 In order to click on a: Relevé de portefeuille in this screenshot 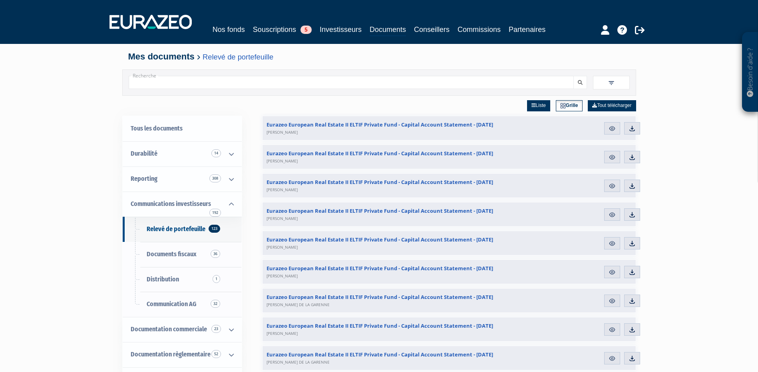, I will do `click(238, 57)`.